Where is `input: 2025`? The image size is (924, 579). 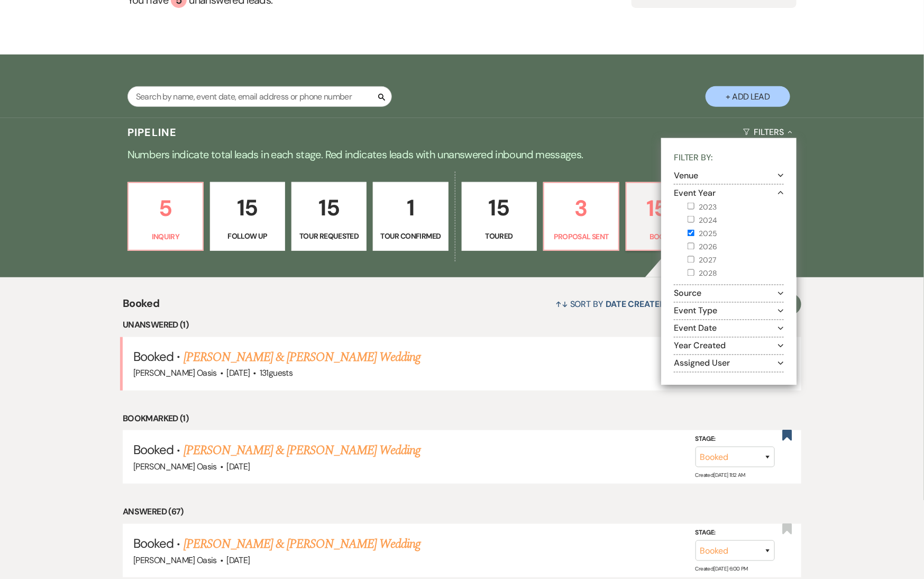
input: 2025 is located at coordinates (691, 232).